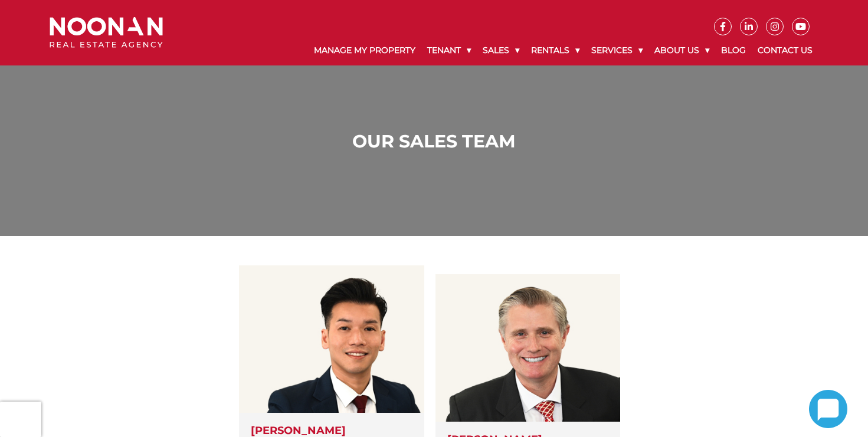 The image size is (868, 437). Describe the element at coordinates (501, 50) in the screenshot. I see `a: Sales` at that location.